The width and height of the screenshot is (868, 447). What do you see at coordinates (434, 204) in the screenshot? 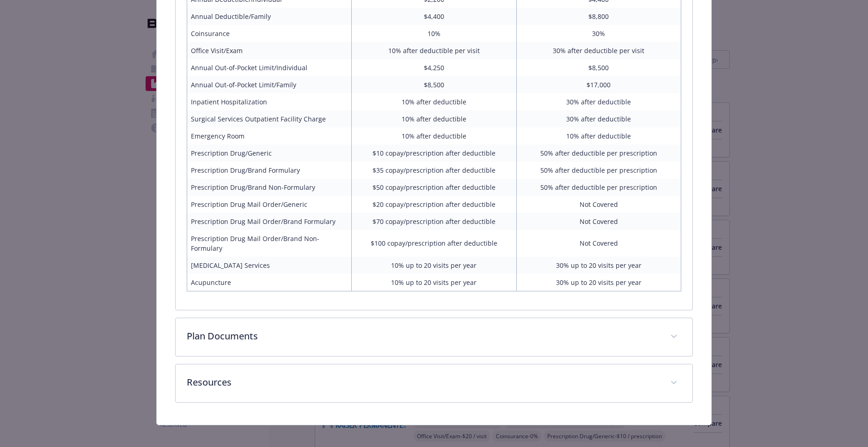
I see `td: $20 copay/prescription after deductible` at bounding box center [434, 204].